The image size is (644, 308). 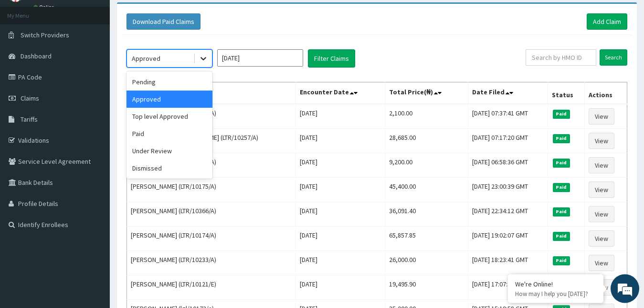 What do you see at coordinates (170, 151) in the screenshot?
I see `div: Under Review` at bounding box center [170, 151].